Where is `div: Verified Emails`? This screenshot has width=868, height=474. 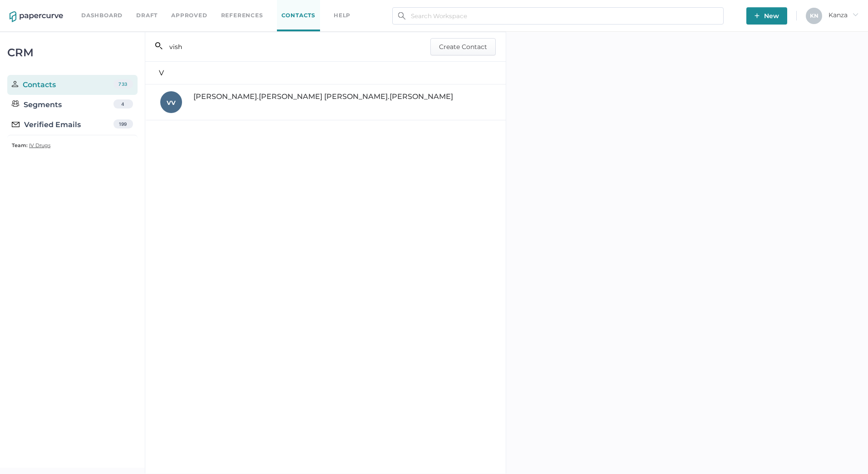 div: Verified Emails is located at coordinates (47, 125).